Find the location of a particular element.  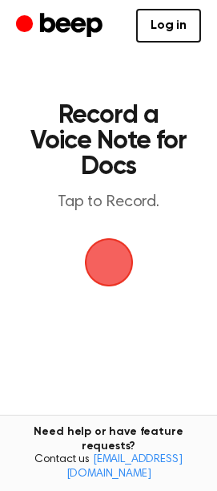

a: Beep is located at coordinates (61, 26).